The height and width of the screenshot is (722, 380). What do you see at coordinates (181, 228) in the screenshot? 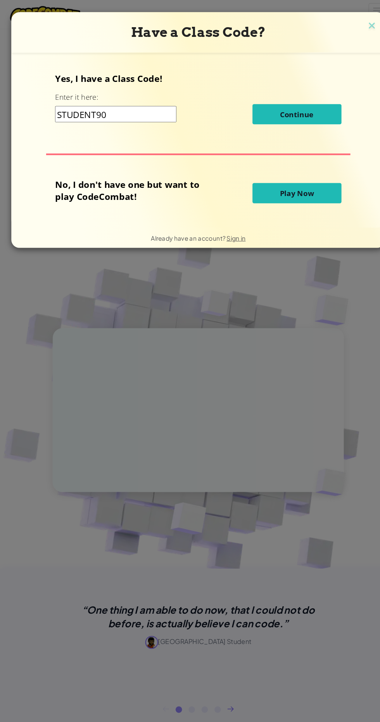
I see `span: Already have an account?` at bounding box center [181, 228].